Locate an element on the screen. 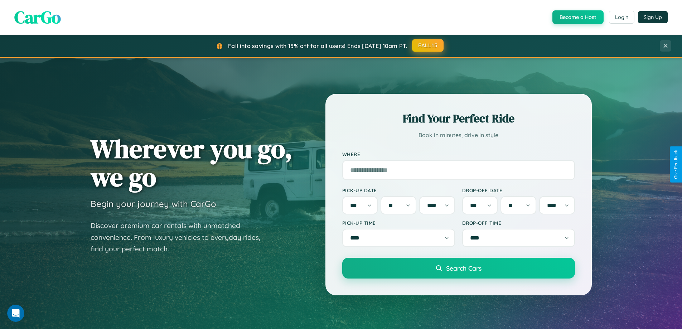  label: Drop-off Date is located at coordinates (518, 190).